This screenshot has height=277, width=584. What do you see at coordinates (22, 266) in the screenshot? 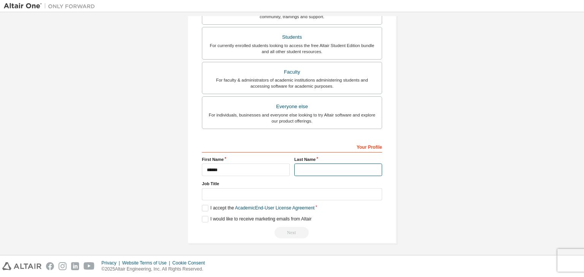
I see `img: altair_logo.svg` at bounding box center [22, 266].